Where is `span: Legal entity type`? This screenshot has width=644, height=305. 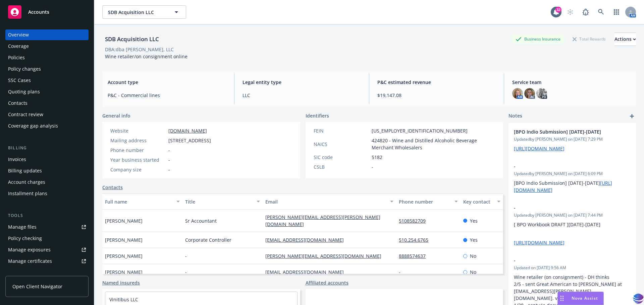
span: Legal entity type is located at coordinates (302, 82).